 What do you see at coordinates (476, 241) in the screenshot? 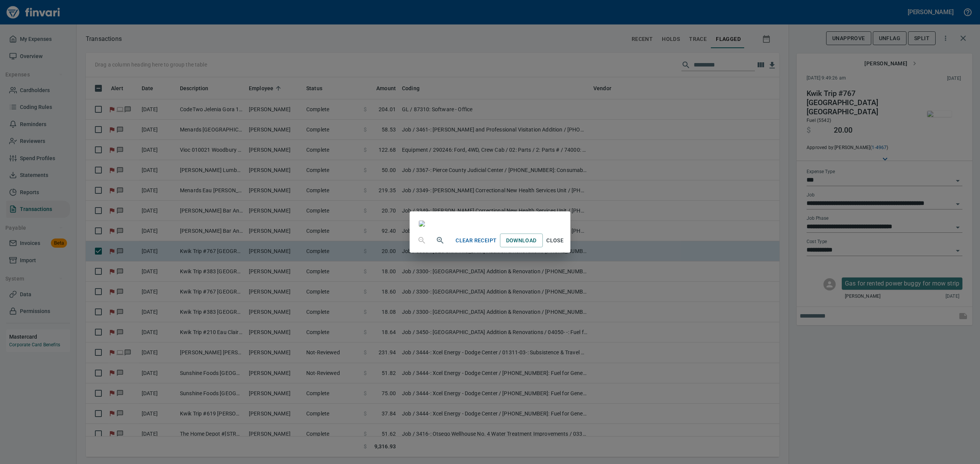
I see `span: Clear Receipt` at bounding box center [476, 241].